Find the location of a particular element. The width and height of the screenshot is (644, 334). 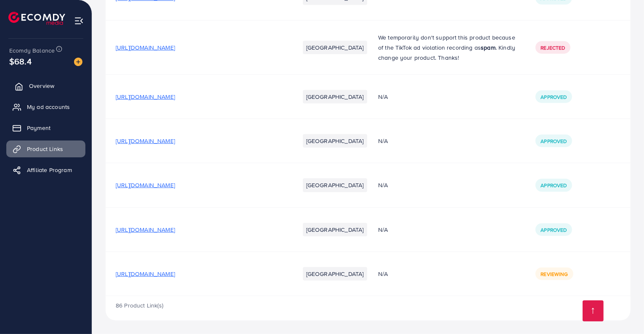

p: We temporarily don't support this product because of the TikTok ad violation recording as . Kindl... is located at coordinates (447, 48).